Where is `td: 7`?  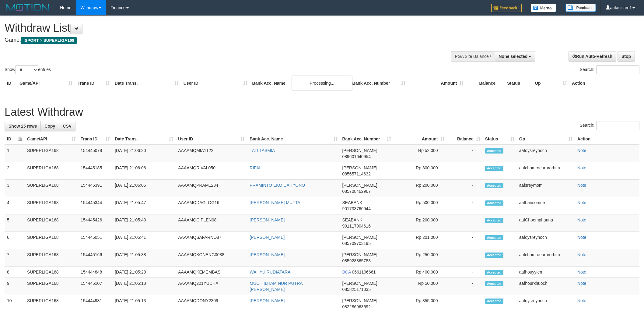 td: 7 is located at coordinates (15, 258).